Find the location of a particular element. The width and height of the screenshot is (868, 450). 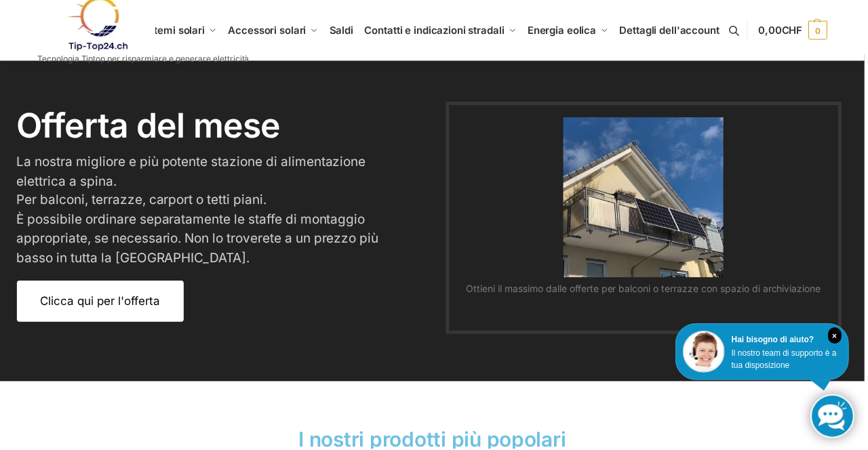

font: Accessori solari is located at coordinates (268, 30).